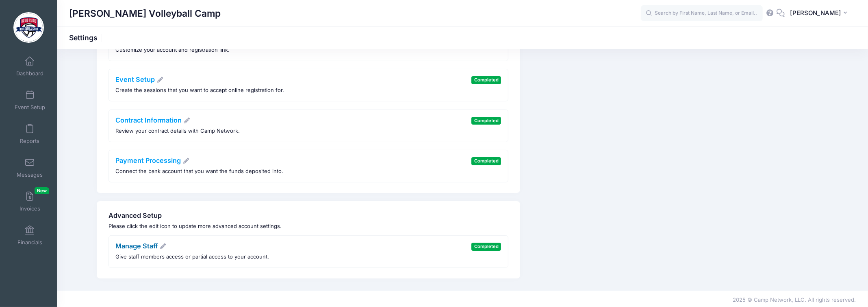  Describe the element at coordinates (30, 201) in the screenshot. I see `a: InvoicesNew` at that location.